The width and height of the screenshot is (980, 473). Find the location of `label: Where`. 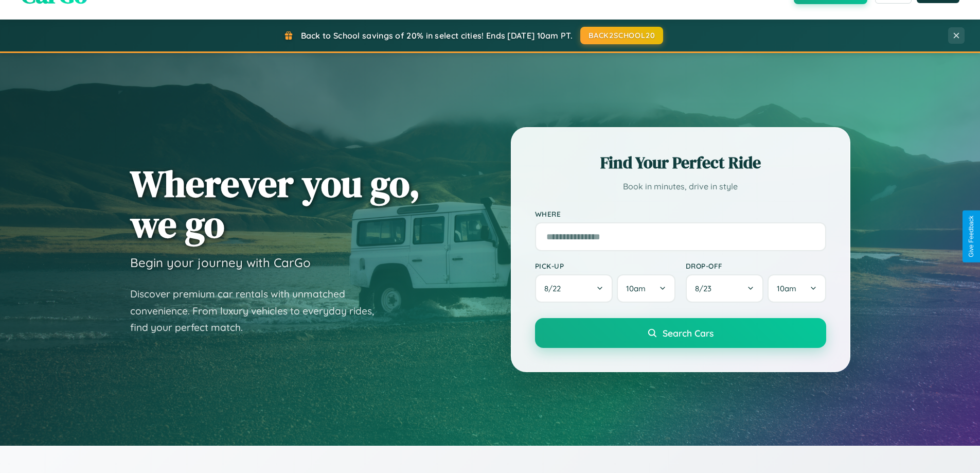

label: Where is located at coordinates (681, 214).